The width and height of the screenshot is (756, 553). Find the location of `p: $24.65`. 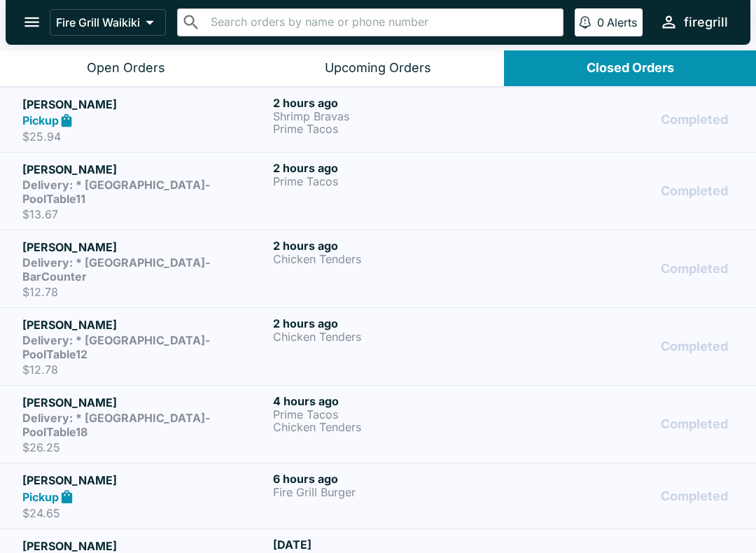

p: $24.65 is located at coordinates (145, 513).